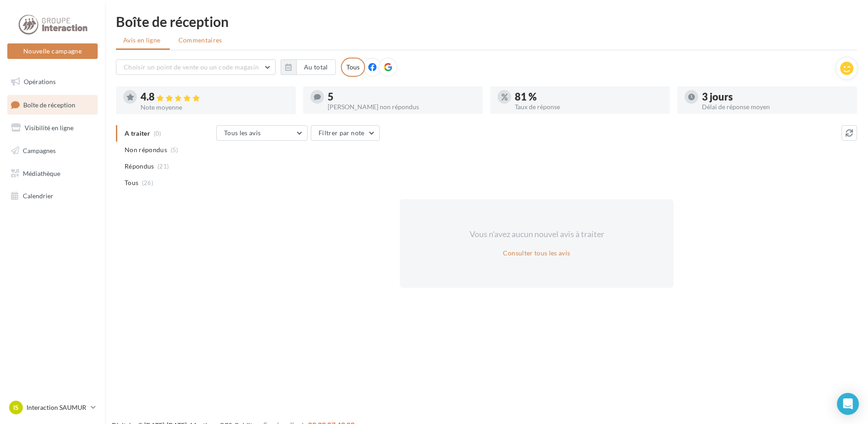 Image resolution: width=868 pixels, height=424 pixels. What do you see at coordinates (53, 105) in the screenshot?
I see `a: Boîte de réception` at bounding box center [53, 105].